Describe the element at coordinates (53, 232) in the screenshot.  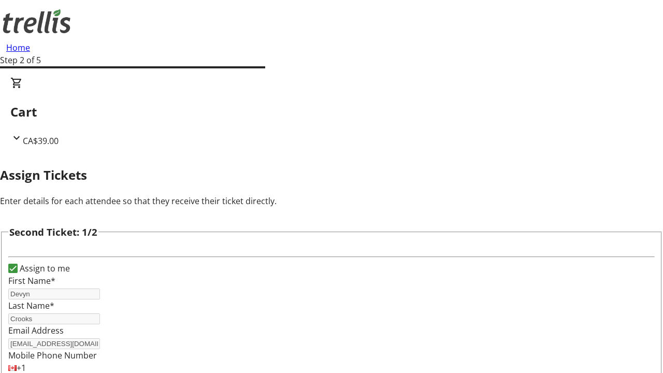
I see `h3: Second Ticket: 1/2` at that location.